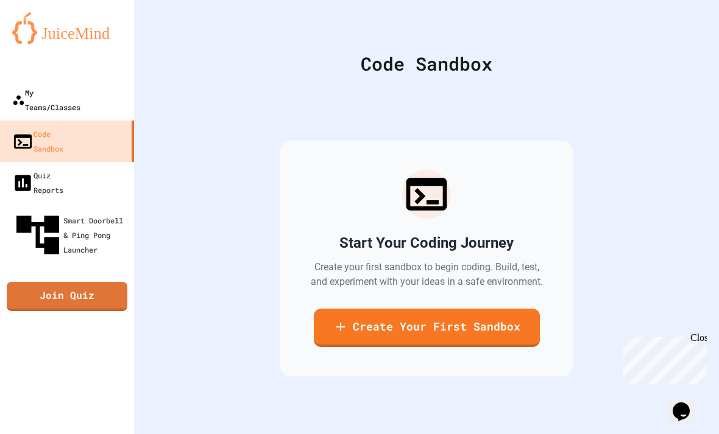 The height and width of the screenshot is (434, 719). Describe the element at coordinates (426, 243) in the screenshot. I see `h2: Start Your Coding Journey` at that location.